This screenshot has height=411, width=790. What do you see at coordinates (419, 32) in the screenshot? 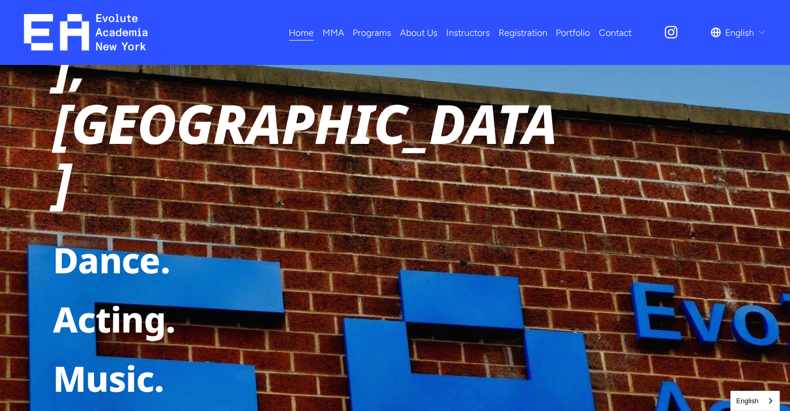
I see `a: About Us` at bounding box center [419, 32].